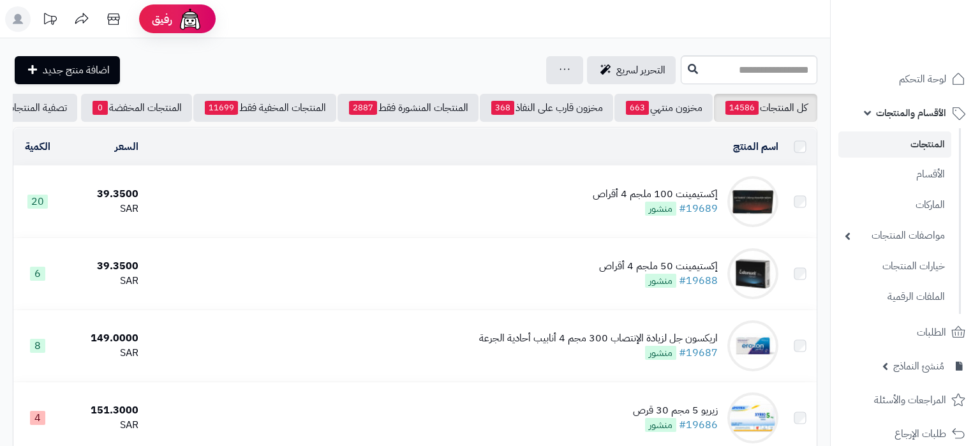 The image size is (980, 446). Describe the element at coordinates (408, 108) in the screenshot. I see `a: المنتجات المنشورة فقط2887` at that location.